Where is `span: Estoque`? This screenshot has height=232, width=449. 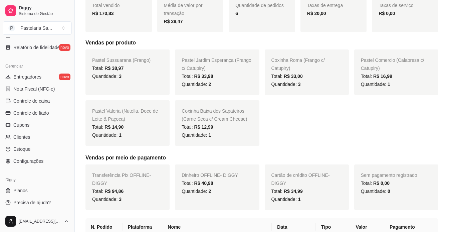 span: Estoque is located at coordinates (22, 149).